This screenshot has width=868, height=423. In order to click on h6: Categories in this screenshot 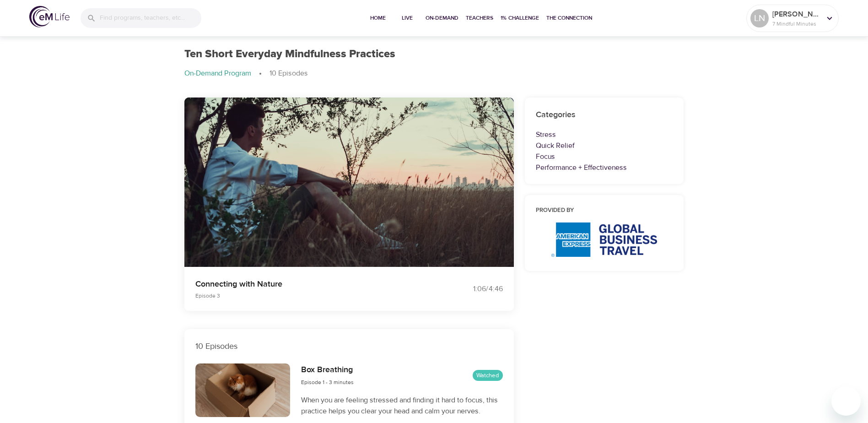, I will do `click(605, 115)`.